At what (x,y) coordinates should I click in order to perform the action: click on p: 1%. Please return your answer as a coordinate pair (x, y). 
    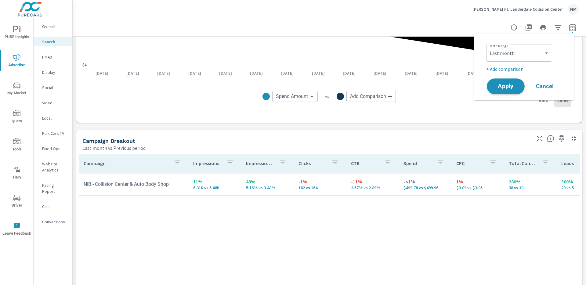
    Looking at the image, I should click on (478, 182).